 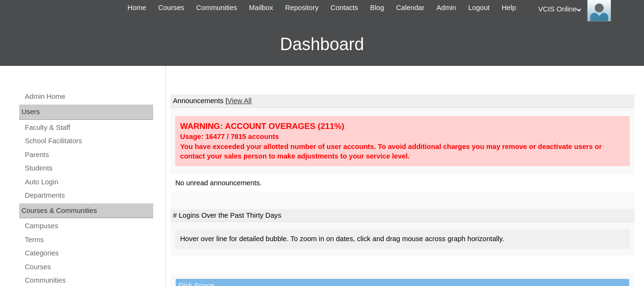 What do you see at coordinates (509, 7) in the screenshot?
I see `span: Help` at bounding box center [509, 7].